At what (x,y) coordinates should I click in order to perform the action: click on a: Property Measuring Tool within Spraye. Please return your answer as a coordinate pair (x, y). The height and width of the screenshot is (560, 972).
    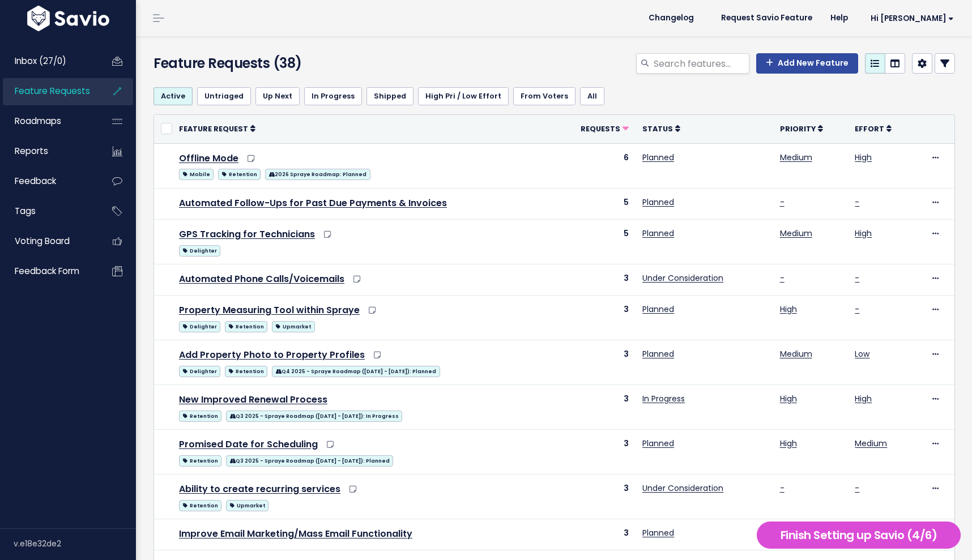
    Looking at the image, I should click on (269, 310).